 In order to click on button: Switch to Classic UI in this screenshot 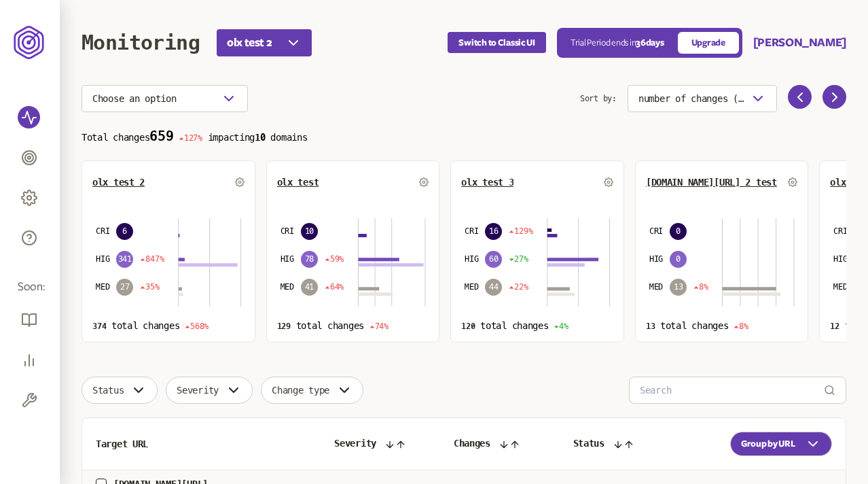, I will do `click(497, 42)`.